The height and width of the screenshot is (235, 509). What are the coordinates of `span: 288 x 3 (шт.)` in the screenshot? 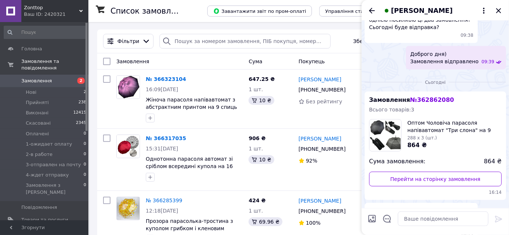 It's located at (422, 138).